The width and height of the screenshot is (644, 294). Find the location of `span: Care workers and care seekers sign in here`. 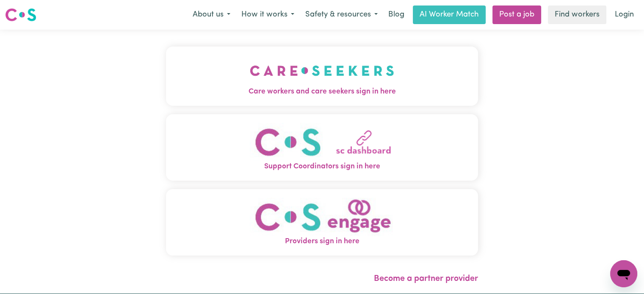

span: Care workers and care seekers sign in here is located at coordinates (322, 92).